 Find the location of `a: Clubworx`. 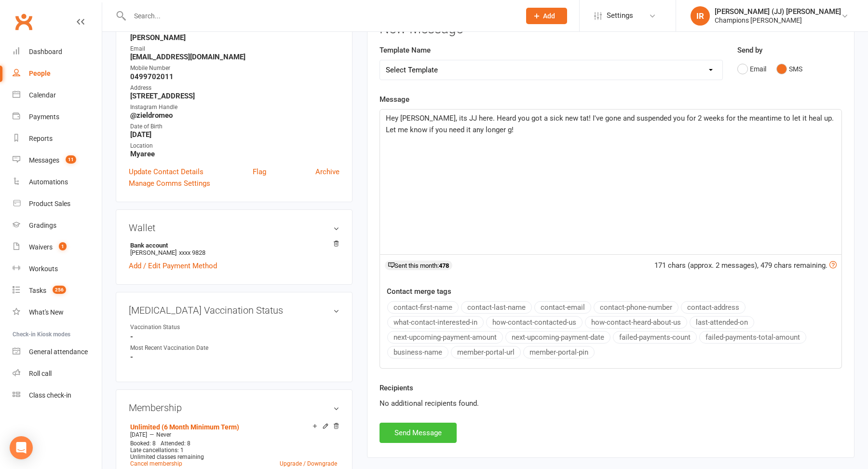

a: Clubworx is located at coordinates (24, 21).